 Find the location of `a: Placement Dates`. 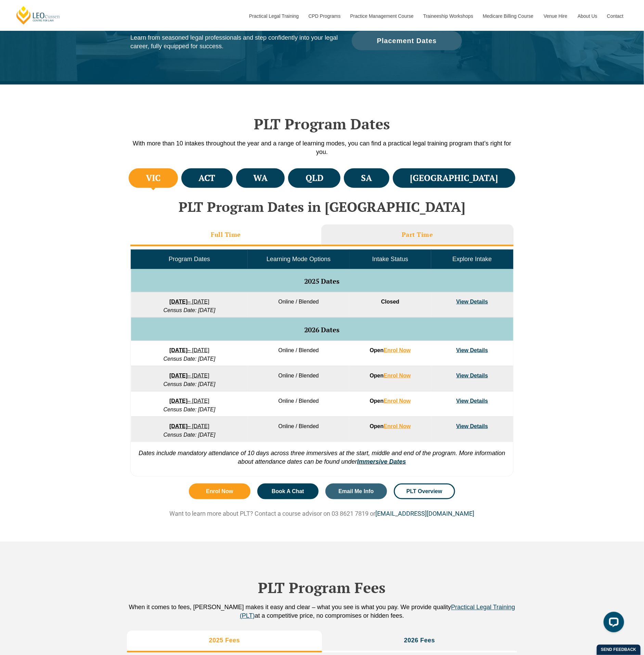

a: Placement Dates is located at coordinates (407, 41).